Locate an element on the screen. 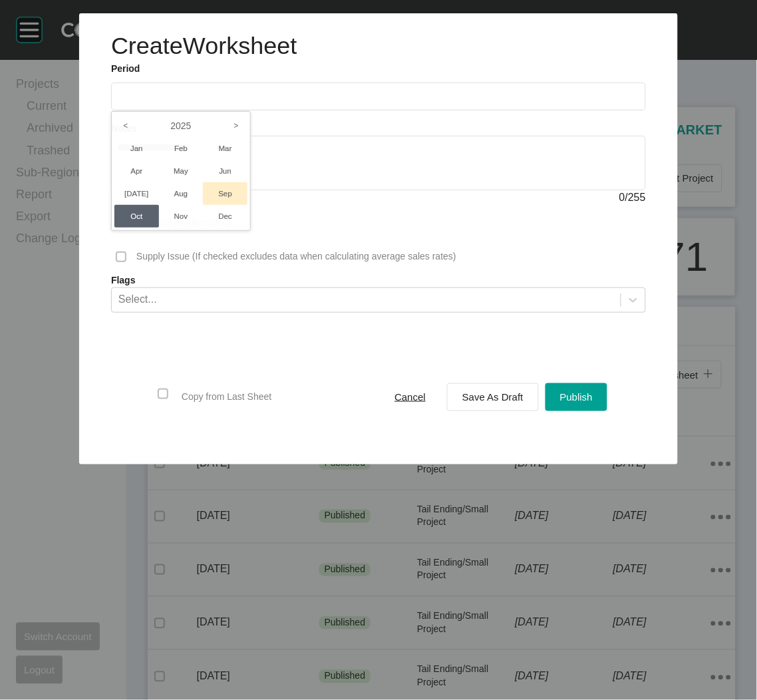 Image resolution: width=757 pixels, height=700 pixels. li: Jun is located at coordinates (225, 171).